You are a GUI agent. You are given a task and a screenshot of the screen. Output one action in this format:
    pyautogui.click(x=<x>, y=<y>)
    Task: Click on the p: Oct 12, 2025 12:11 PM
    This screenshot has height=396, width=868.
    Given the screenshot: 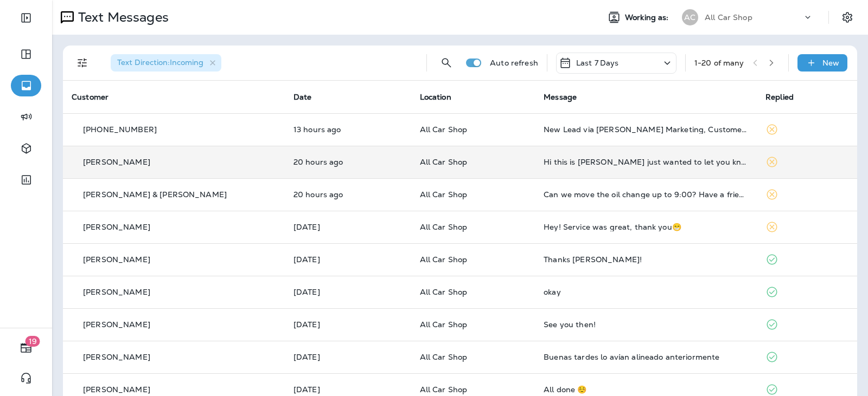 What is the action you would take?
    pyautogui.click(x=348, y=195)
    